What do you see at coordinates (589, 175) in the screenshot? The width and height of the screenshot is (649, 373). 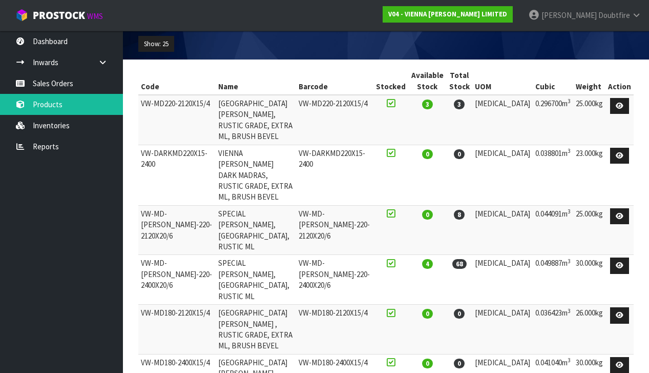 I see `td: 23.000kg` at bounding box center [589, 175].